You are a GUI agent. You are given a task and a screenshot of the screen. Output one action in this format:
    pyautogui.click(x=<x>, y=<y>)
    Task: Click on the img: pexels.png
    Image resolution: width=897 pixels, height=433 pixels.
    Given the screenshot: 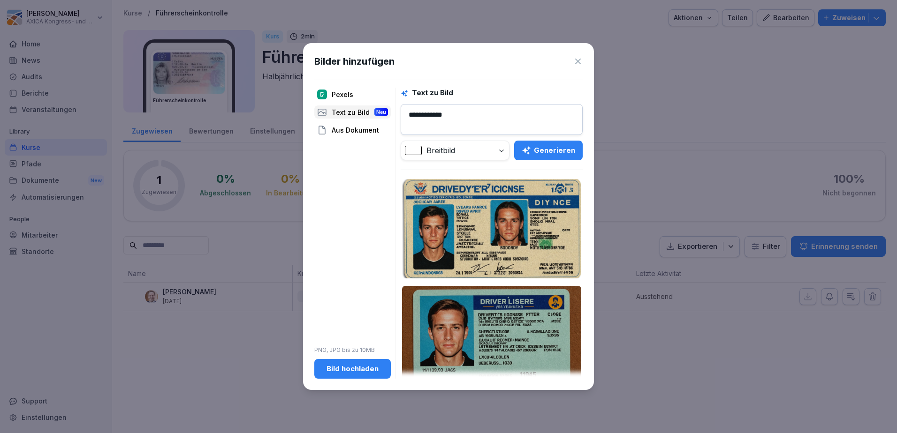 What is the action you would take?
    pyautogui.click(x=322, y=94)
    